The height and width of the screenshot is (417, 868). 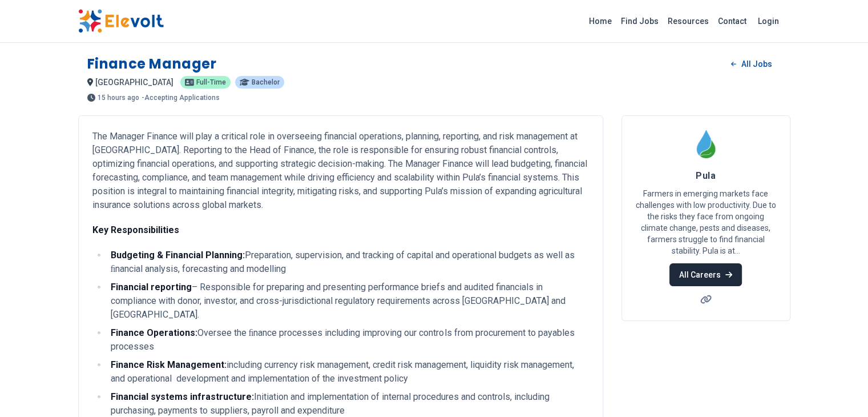 What do you see at coordinates (640, 21) in the screenshot?
I see `a: Find Jobs` at bounding box center [640, 21].